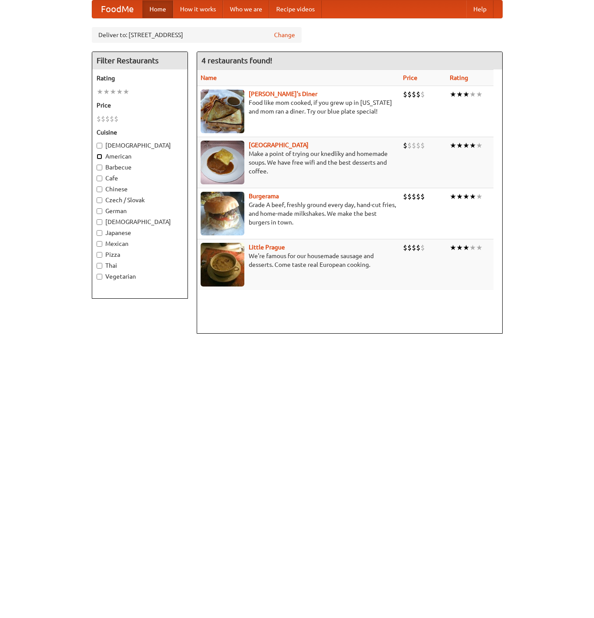 This screenshot has width=594, height=618. I want to click on a: Price, so click(410, 78).